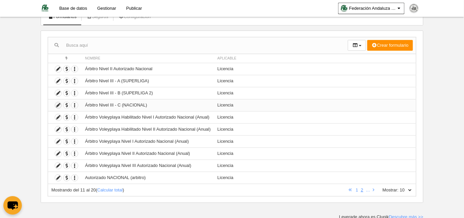  I want to click on label: Mostrar:, so click(387, 190).